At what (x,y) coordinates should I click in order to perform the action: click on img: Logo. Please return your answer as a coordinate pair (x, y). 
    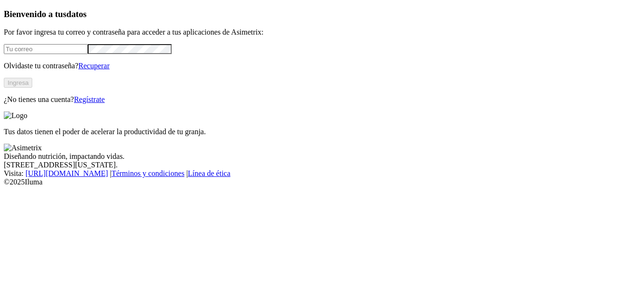
    Looking at the image, I should click on (16, 116).